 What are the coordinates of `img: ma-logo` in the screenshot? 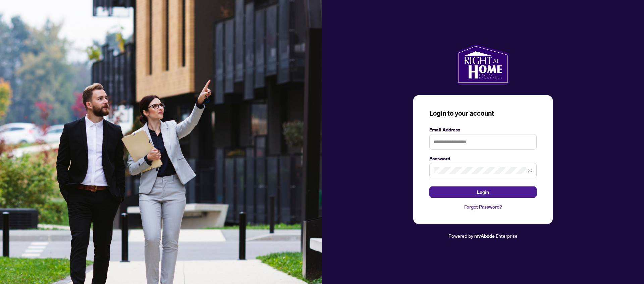 It's located at (483, 65).